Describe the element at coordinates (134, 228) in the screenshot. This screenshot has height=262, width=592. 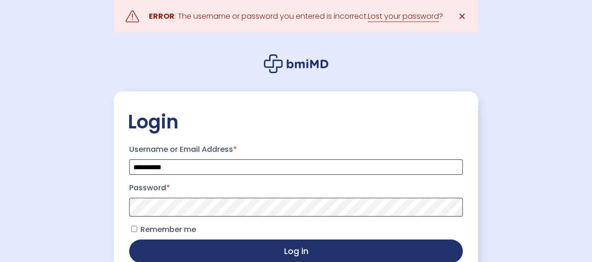
I see `input: Remember me` at that location.